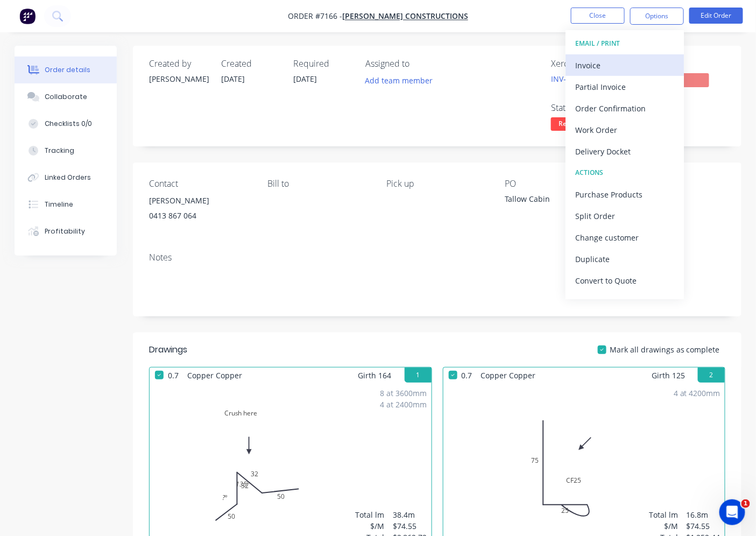  I want to click on span: Ready for Pick ..., so click(583, 124).